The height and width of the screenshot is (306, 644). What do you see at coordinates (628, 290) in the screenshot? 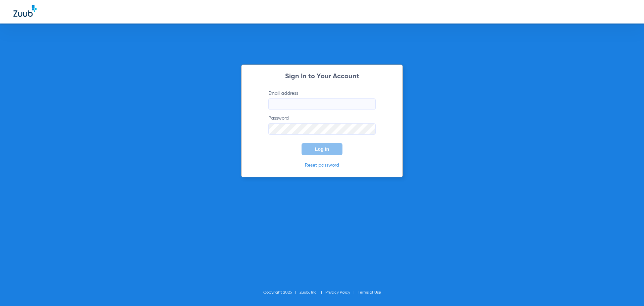
I see `div: Chat Widget` at bounding box center [628, 290].